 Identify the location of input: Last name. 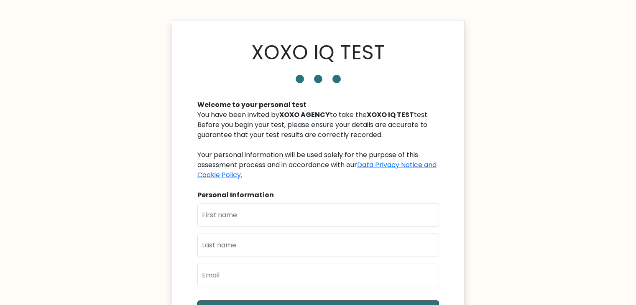
(318, 246).